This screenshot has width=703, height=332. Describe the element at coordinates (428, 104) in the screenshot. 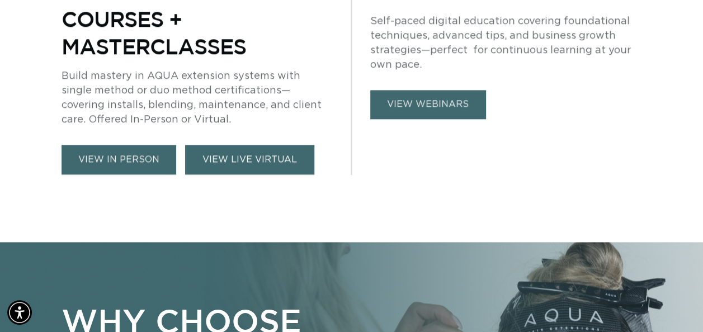

I see `a: view webinars` at that location.